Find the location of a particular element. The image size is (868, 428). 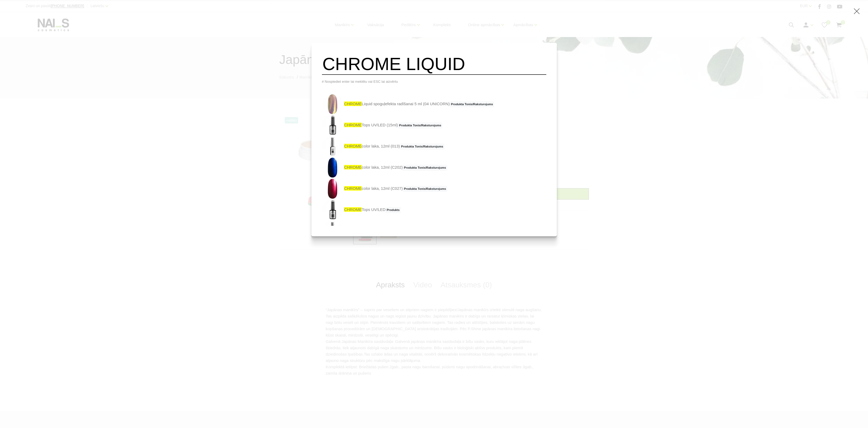

a: CHROMELiquid spoguļefekta radīšanai 5 ml (04 UNICORN)Produkta Tonis/Raksturojums is located at coordinates (408, 104).